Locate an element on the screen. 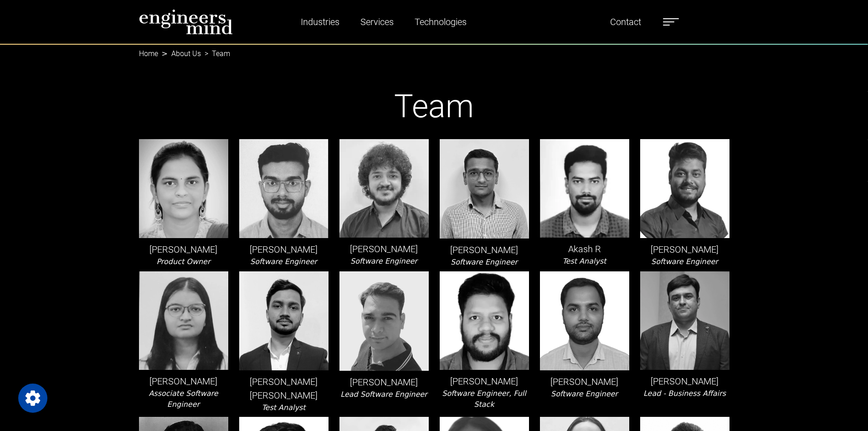  a: Home is located at coordinates (148, 54).